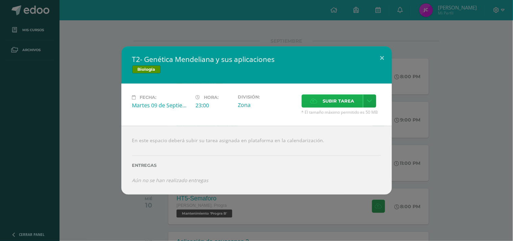 This screenshot has width=513, height=241. I want to click on label: División:, so click(267, 97).